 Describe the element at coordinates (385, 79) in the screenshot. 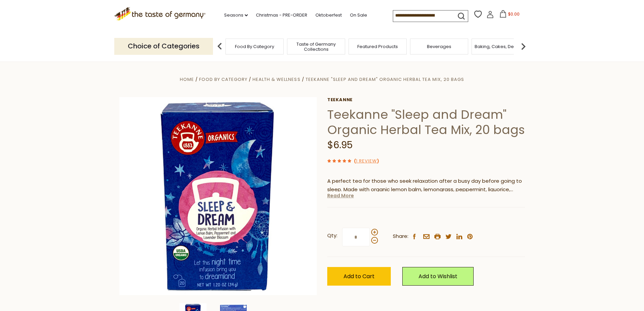

I see `a: Teekanne "Sleep and Dream" Organic Herbal Tea Mix, 20 bags` at that location.